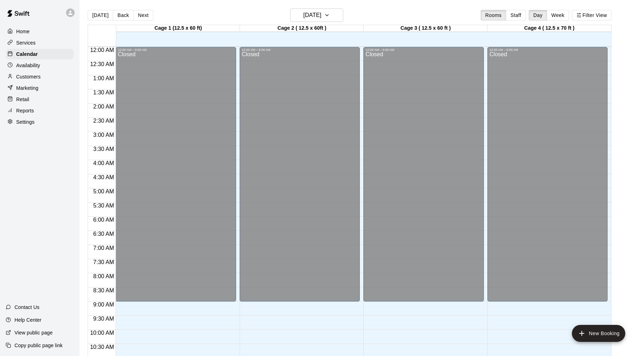  What do you see at coordinates (104, 78) in the screenshot?
I see `span: 1:00 AM` at bounding box center [104, 78].